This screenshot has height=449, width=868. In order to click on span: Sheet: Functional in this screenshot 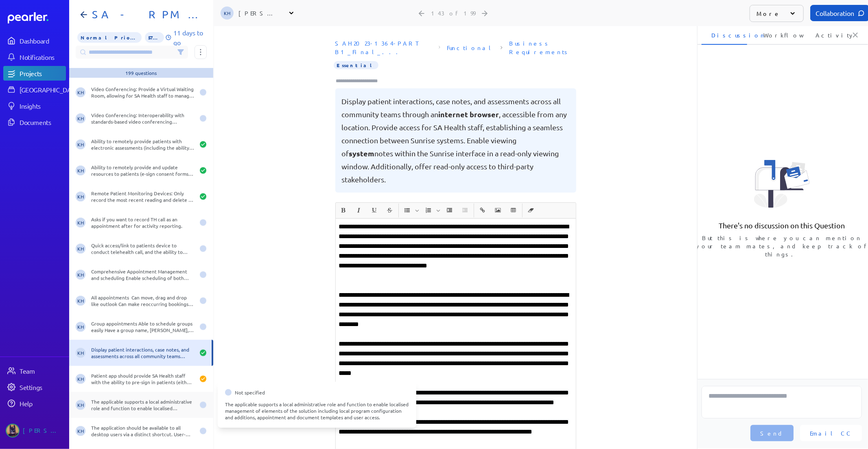, I will do `click(470, 48)`.